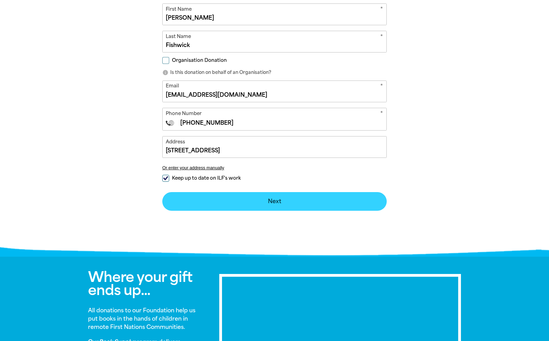 The height and width of the screenshot is (341, 549). What do you see at coordinates (166, 60) in the screenshot?
I see `input: Organisation Donation` at bounding box center [166, 60].